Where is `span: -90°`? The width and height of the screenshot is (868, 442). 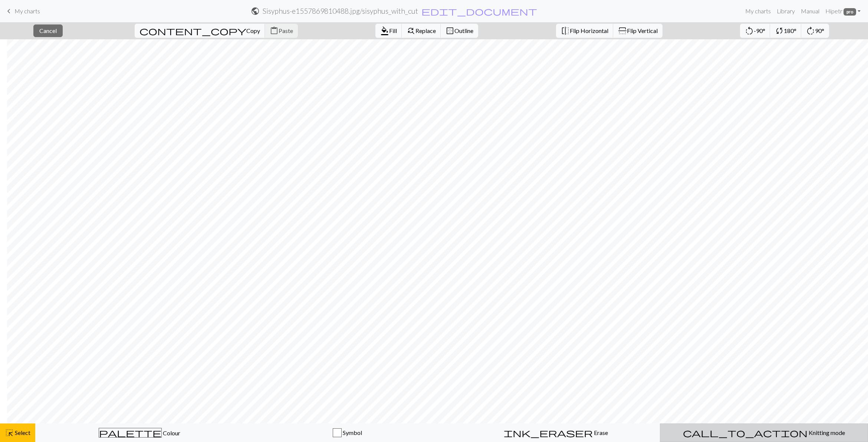
span: -90° is located at coordinates (759, 30).